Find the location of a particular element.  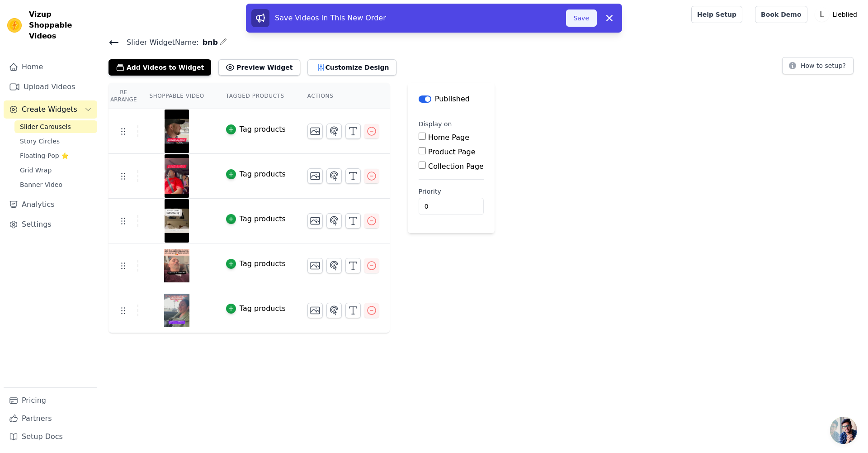

a: Slider Carousels is located at coordinates (56, 127).